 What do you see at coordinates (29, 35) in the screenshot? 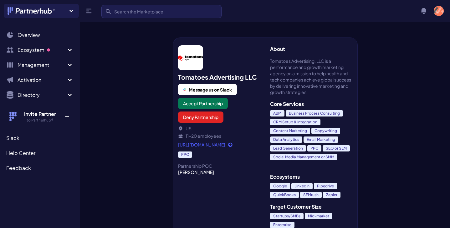
I see `span: Overview` at bounding box center [29, 35].